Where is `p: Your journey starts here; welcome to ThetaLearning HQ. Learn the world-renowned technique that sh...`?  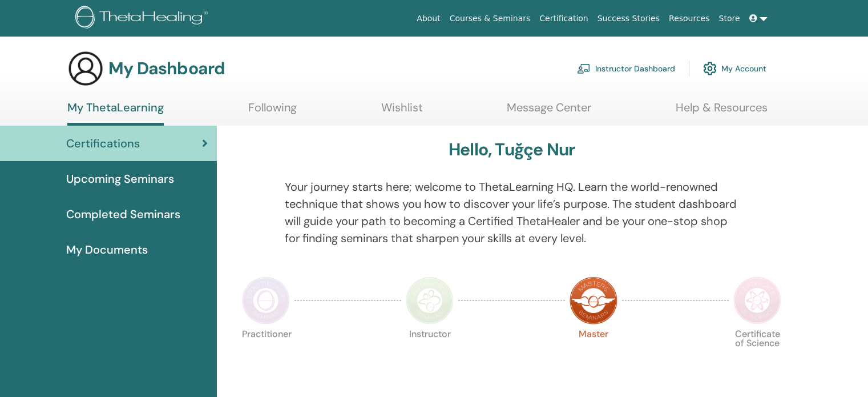 p: Your journey starts here; welcome to ThetaLearning HQ. Learn the world-renowned technique that sh... is located at coordinates (512, 213).